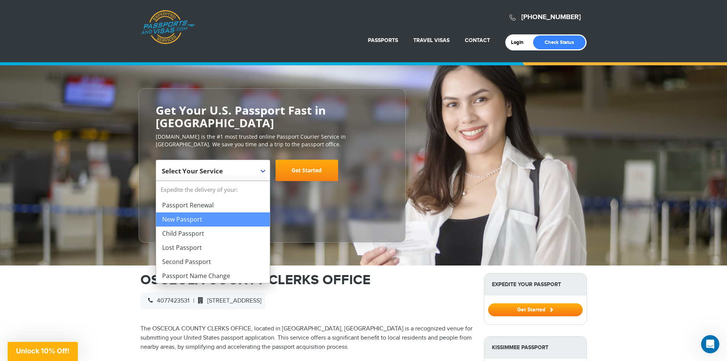 This screenshot has width=727, height=361. I want to click on li: Lost Passport, so click(213, 247).